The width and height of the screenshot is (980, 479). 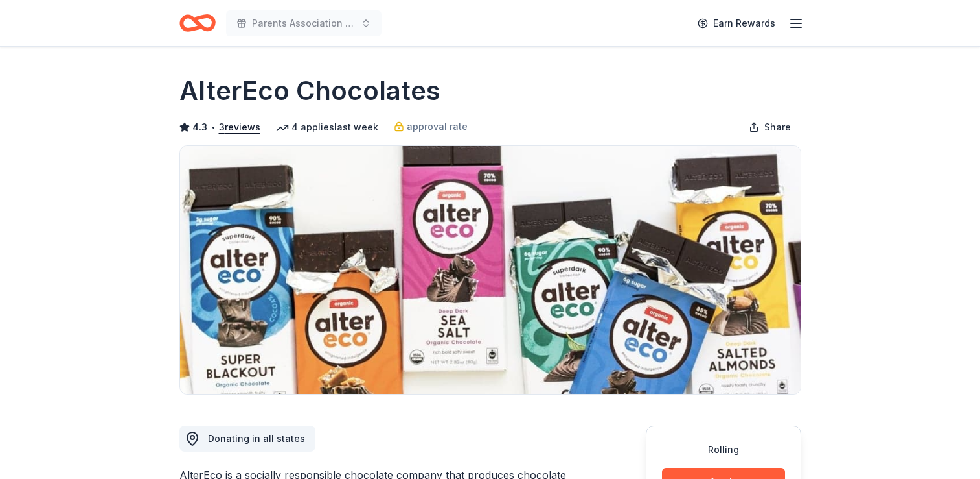 I want to click on span: approval rate, so click(x=438, y=126).